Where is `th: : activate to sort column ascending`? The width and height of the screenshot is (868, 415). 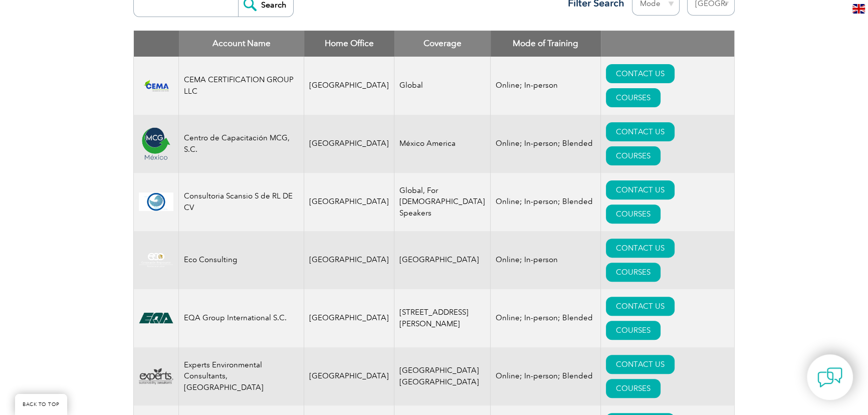
th: : activate to sort column ascending is located at coordinates (668, 43).